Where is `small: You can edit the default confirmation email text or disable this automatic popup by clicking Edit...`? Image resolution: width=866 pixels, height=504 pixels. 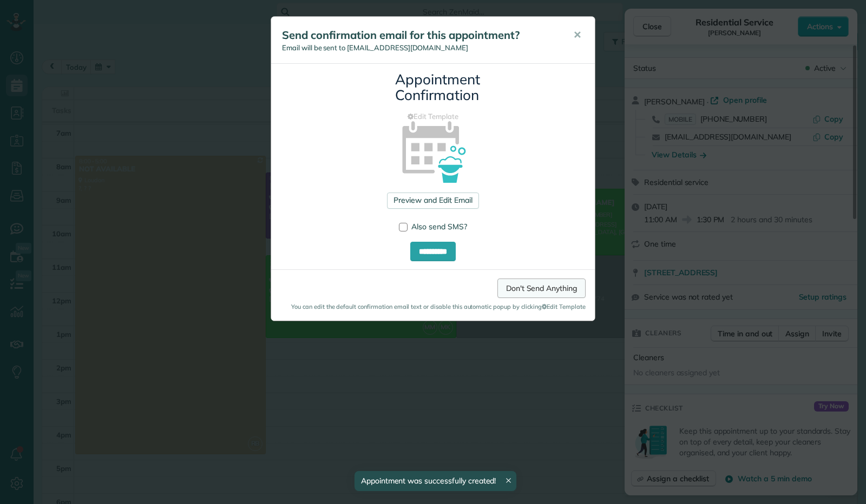 small: You can edit the default confirmation email text or disable this automatic popup by clicking Edit... is located at coordinates (433, 307).